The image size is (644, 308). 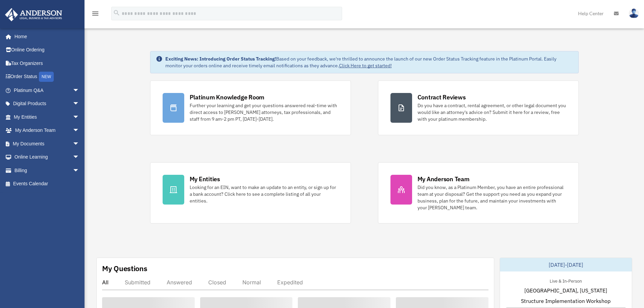 I want to click on a: Platinum Knowledge Room Further your learning and get your questions answered real-time with dire..., so click(x=250, y=108).